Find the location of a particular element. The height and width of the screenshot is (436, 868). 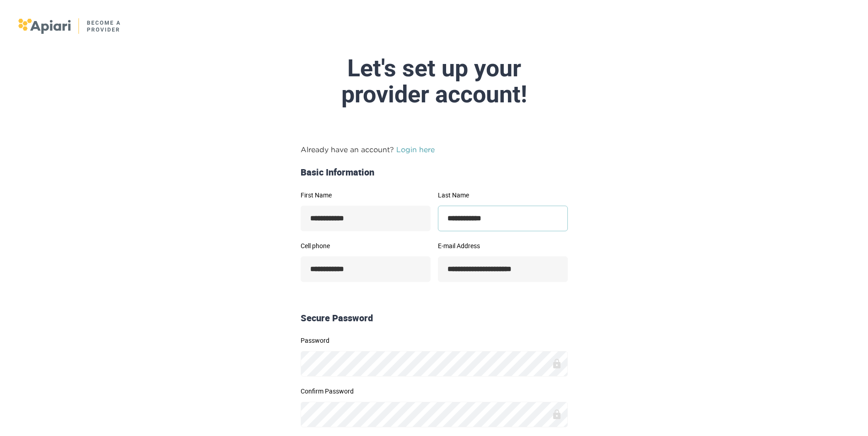

label: First Name is located at coordinates (366, 195).